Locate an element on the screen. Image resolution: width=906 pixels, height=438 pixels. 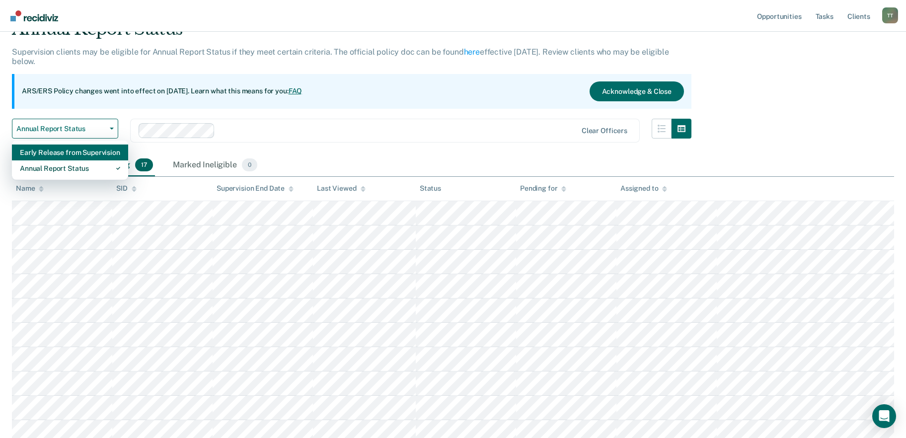
div: Last Viewed is located at coordinates (341, 188).